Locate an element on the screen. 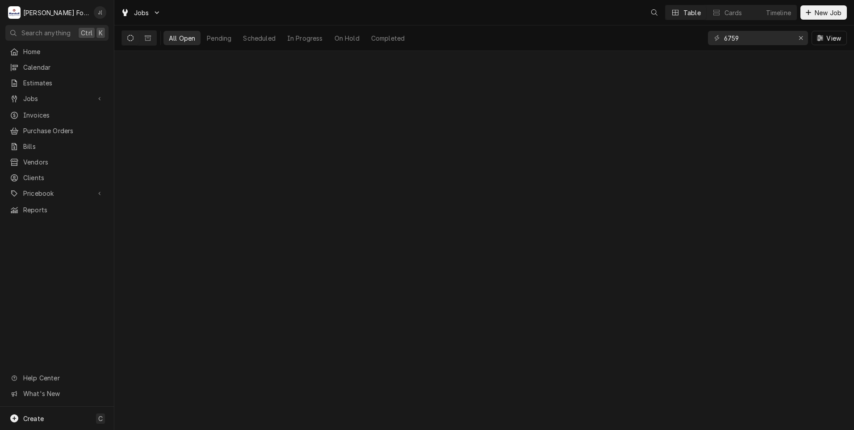 This screenshot has width=854, height=430. button: Erase input is located at coordinates (801, 38).